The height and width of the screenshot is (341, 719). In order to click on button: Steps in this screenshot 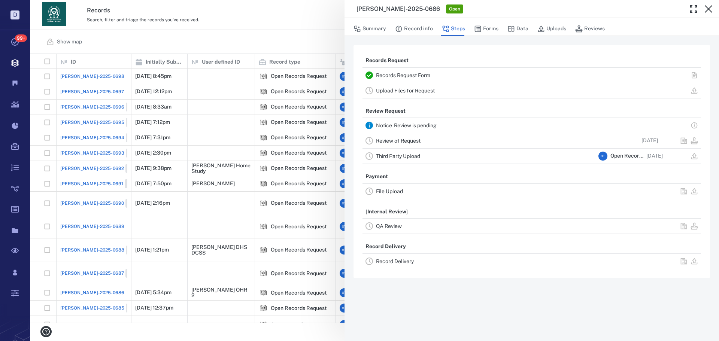, I will do `click(454, 29)`.